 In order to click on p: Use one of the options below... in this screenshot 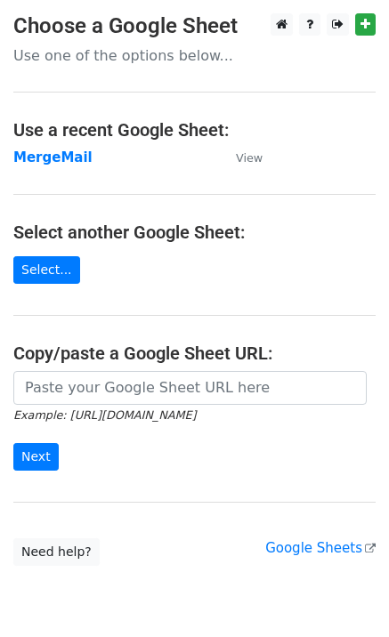, I will do `click(194, 55)`.